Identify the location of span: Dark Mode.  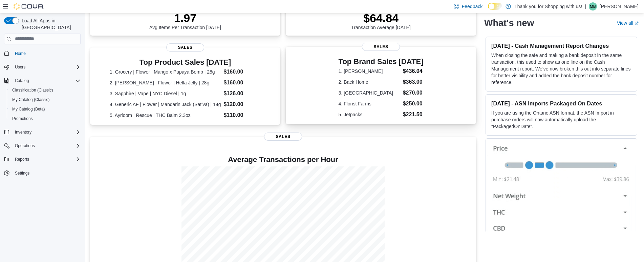
(488, 10).